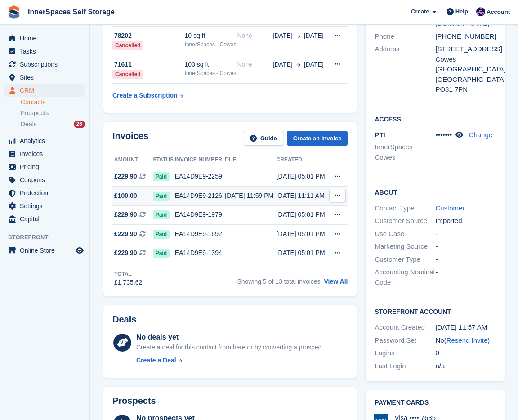  What do you see at coordinates (278, 282) in the screenshot?
I see `span: Showing 5 of 13 total invoices` at bounding box center [278, 282].